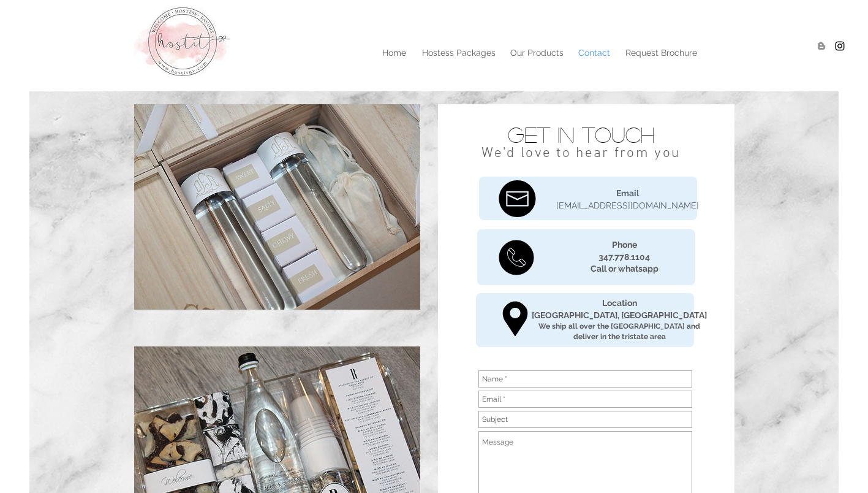 This screenshot has height=493, width=868. Describe the element at coordinates (619, 303) in the screenshot. I see `span: Location` at that location.